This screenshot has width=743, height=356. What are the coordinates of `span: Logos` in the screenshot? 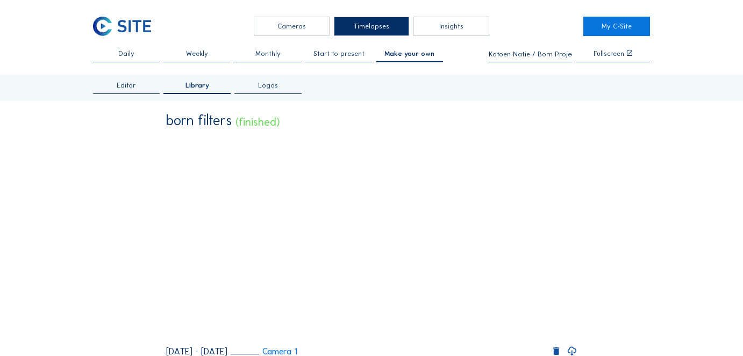 It's located at (268, 85).